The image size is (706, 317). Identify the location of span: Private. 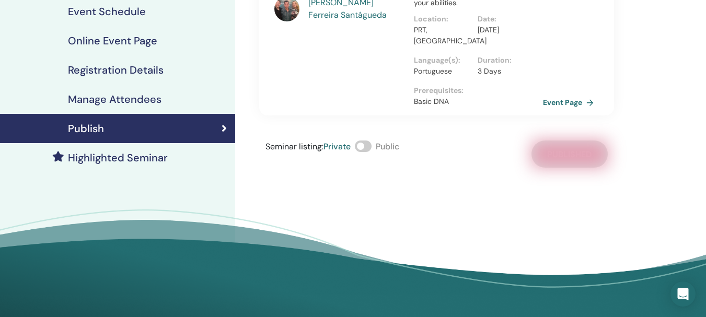
(337, 146).